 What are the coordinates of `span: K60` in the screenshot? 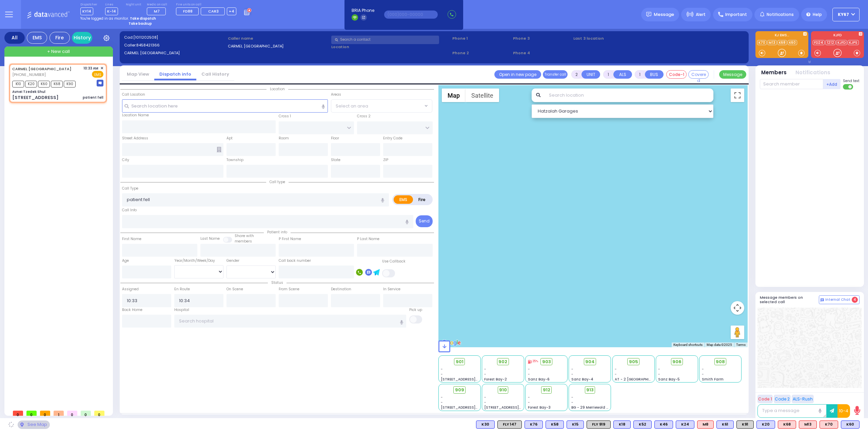 It's located at (44, 84).